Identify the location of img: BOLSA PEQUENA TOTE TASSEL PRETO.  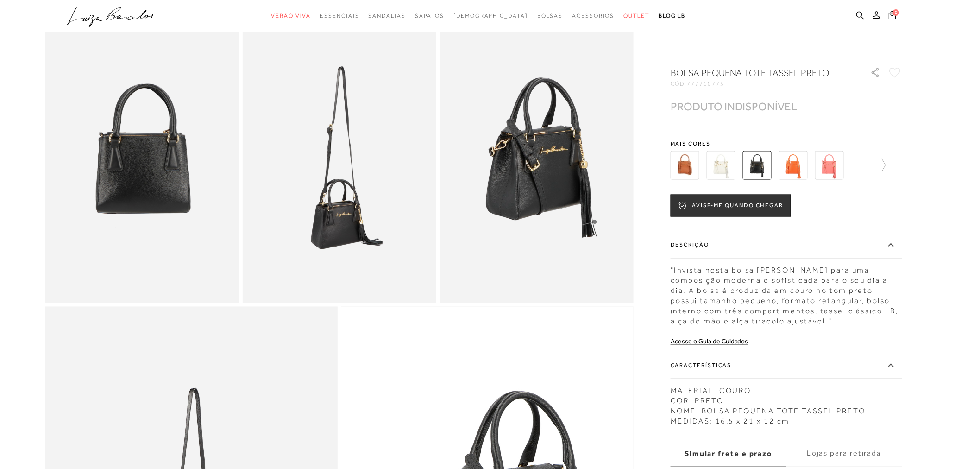
(757, 165).